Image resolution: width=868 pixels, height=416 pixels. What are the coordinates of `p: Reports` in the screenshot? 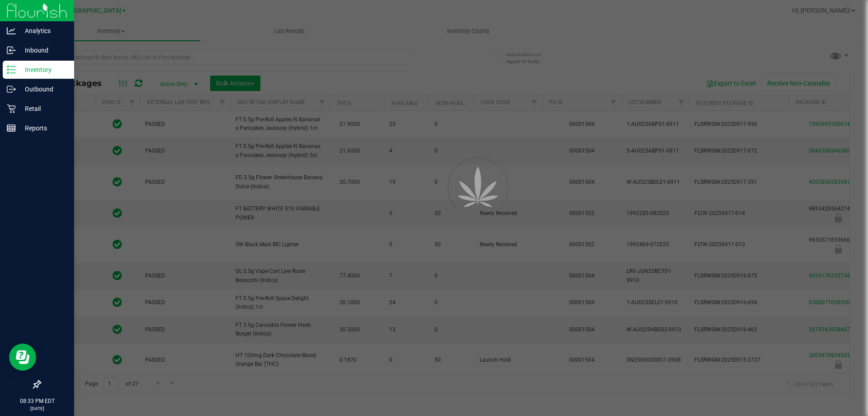 It's located at (43, 128).